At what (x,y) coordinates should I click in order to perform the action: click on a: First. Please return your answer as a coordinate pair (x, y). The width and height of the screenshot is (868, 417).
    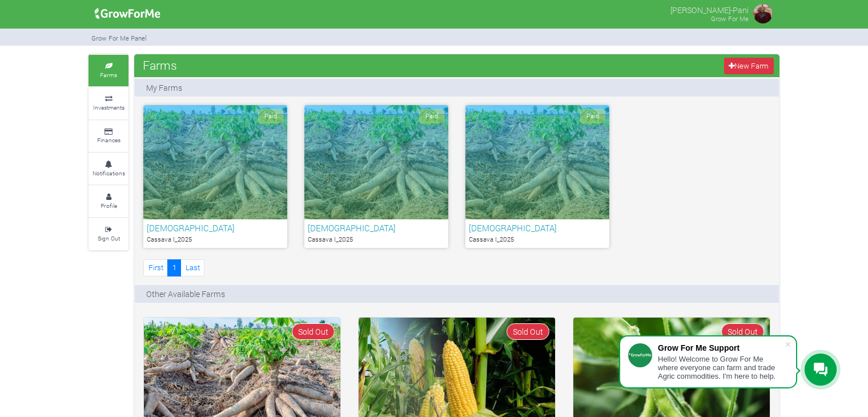
    Looking at the image, I should click on (155, 267).